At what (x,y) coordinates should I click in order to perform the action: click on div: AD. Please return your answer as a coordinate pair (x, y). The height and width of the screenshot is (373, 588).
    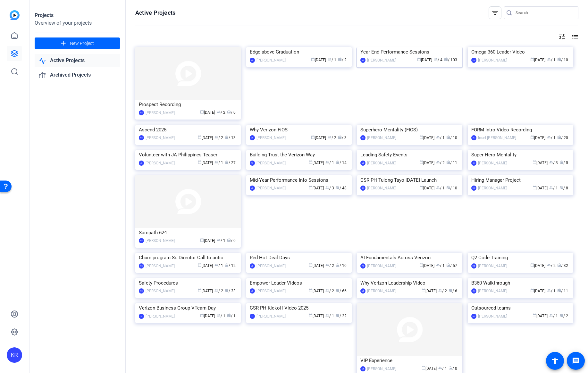
    Looking at the image, I should click on (363, 266).